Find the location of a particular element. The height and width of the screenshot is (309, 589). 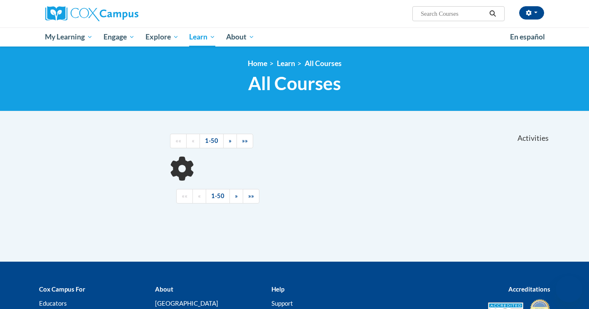

a: Home is located at coordinates (257, 63).